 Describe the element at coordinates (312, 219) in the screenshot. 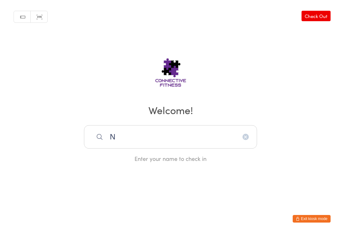

I see `button: Exit kiosk mode` at that location.